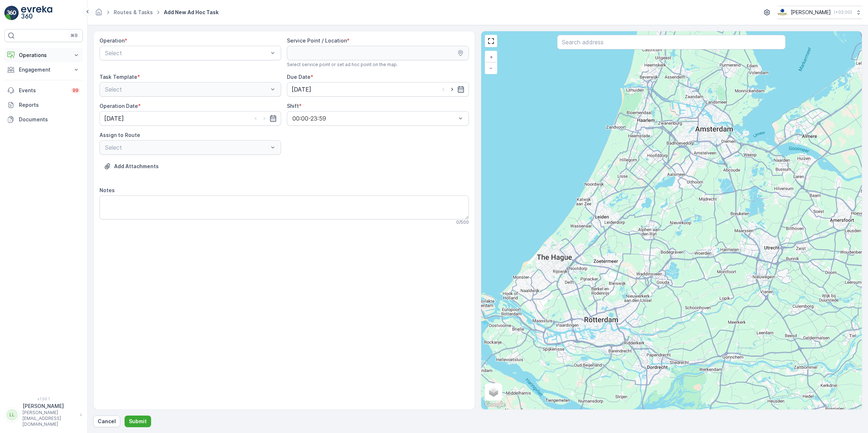  I want to click on a: Open this area in Google Maps (opens a new window), so click(495, 404).